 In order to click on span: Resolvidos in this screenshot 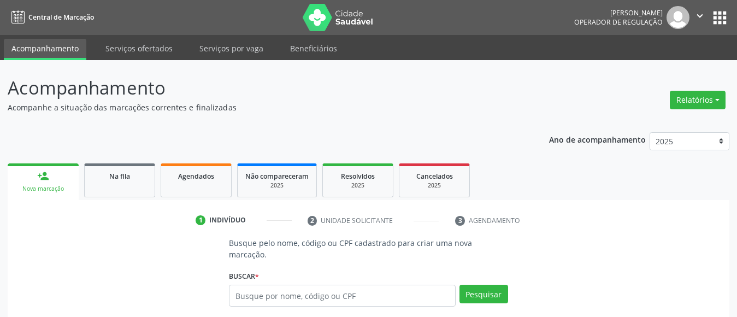, I will do `click(358, 176)`.